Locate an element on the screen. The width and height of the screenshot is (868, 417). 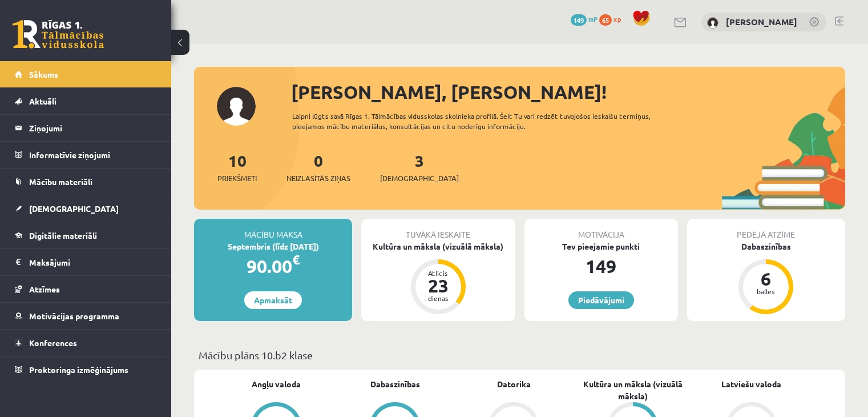
a: Atzīmes is located at coordinates (86, 289).